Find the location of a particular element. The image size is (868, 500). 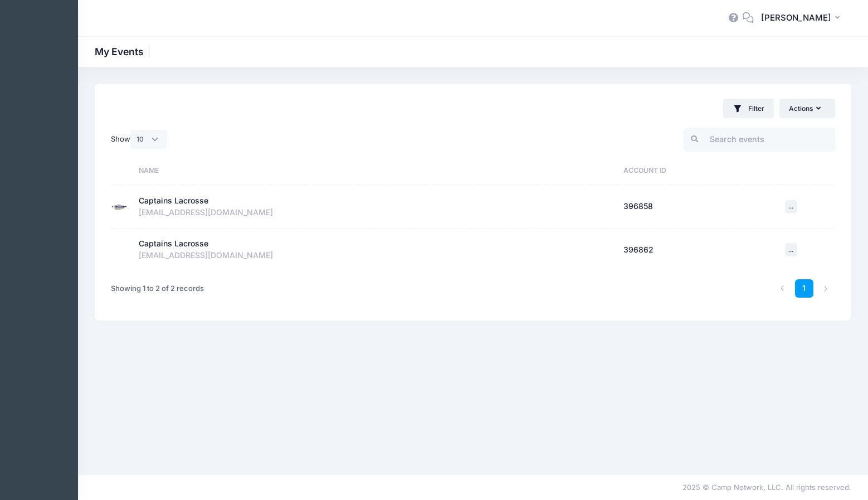

th: Account ID: activate to sort column ascending is located at coordinates (698, 170).